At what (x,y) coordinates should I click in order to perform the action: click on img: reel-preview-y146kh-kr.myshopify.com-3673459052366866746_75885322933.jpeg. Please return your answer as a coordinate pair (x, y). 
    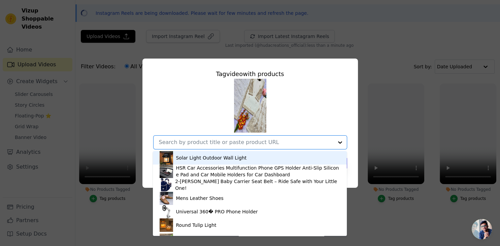
    Looking at the image, I should click on (250, 106).